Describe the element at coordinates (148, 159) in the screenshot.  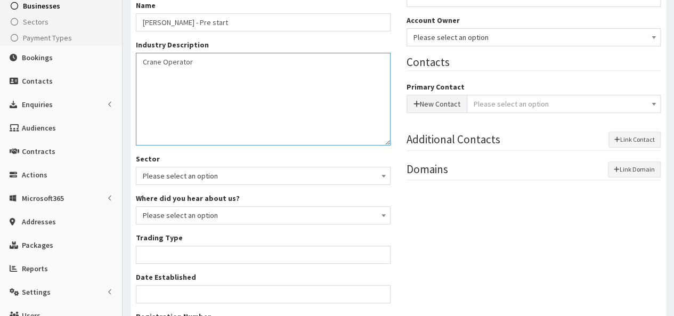
I see `label: Sector` at that location.